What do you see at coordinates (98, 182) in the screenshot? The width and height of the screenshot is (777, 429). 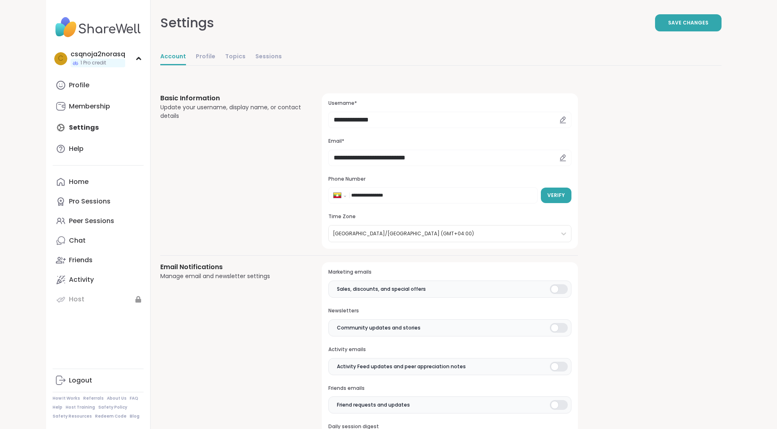 I see `a: Home` at bounding box center [98, 182].